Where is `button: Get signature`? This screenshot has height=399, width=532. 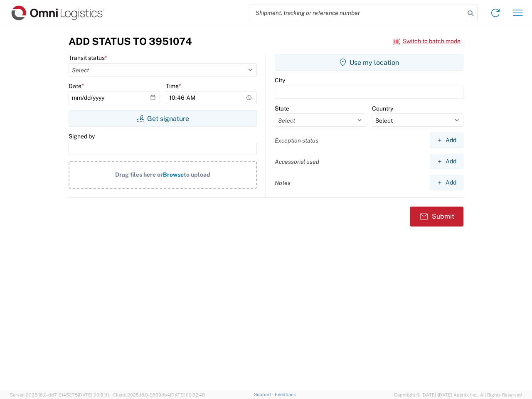 button: Get signature is located at coordinates (163, 119).